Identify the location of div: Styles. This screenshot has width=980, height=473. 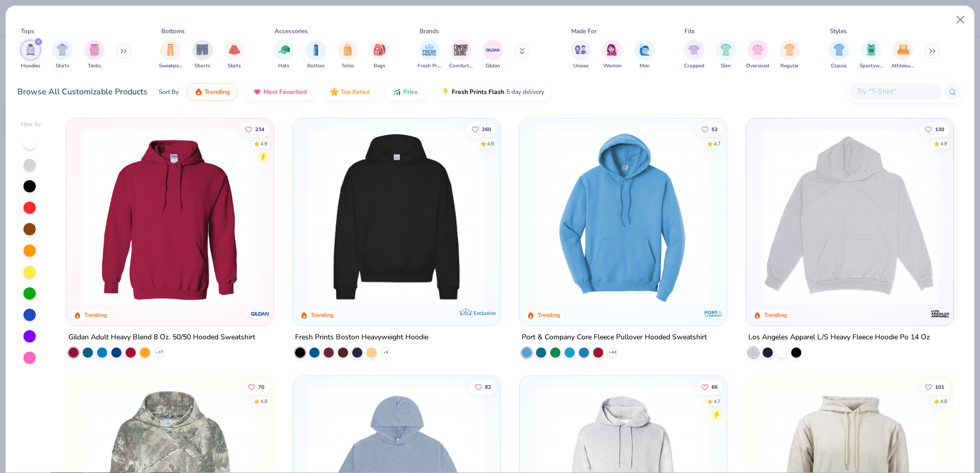
(839, 31).